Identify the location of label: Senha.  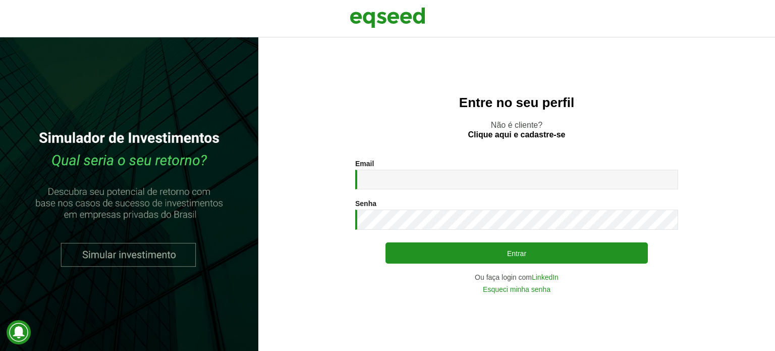
(366, 203).